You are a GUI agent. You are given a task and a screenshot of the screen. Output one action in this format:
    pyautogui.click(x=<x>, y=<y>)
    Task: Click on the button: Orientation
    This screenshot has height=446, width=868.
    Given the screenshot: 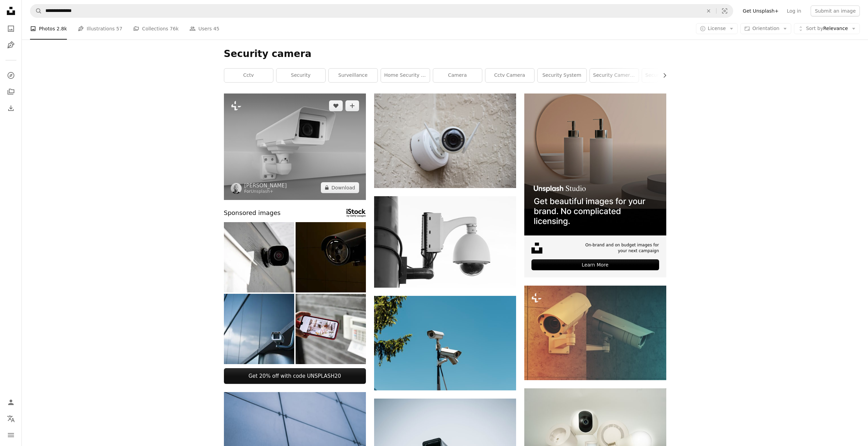 What is the action you would take?
    pyautogui.click(x=766, y=29)
    